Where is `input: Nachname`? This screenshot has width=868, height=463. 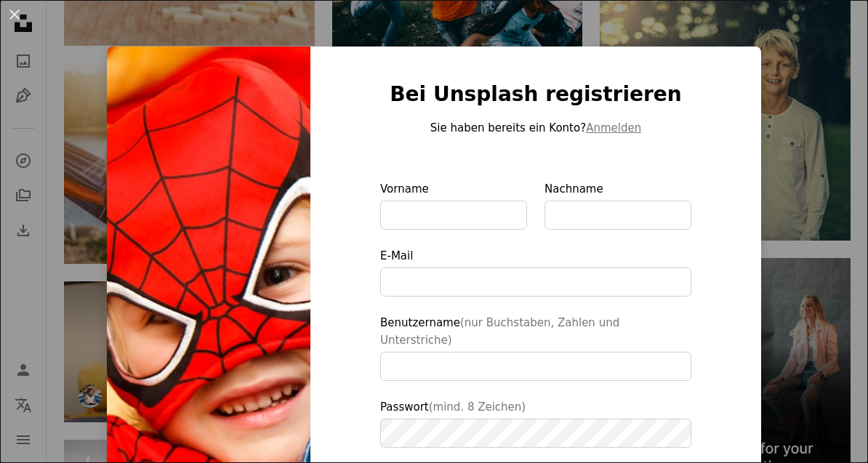
input: Nachname is located at coordinates (618, 215).